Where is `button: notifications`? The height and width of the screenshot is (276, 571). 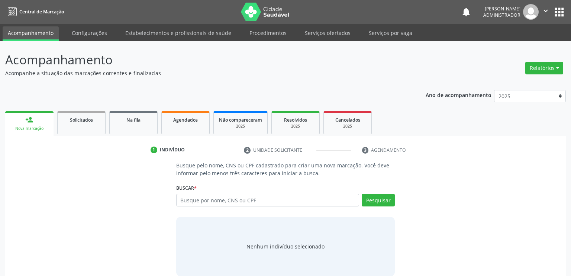 button: notifications is located at coordinates (466, 12).